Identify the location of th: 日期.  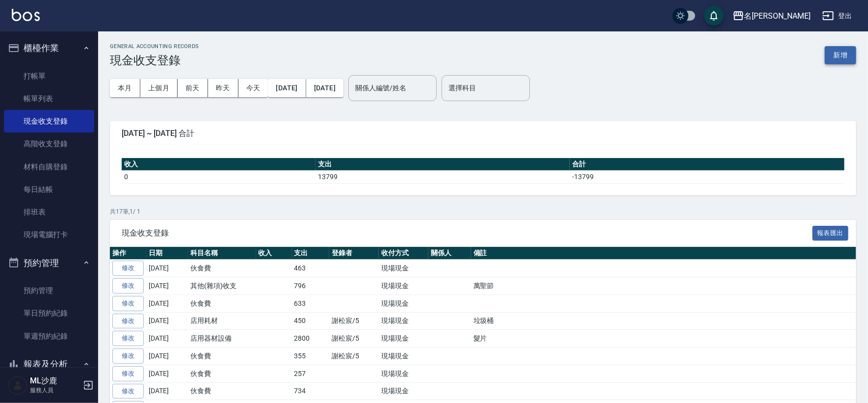
(166, 253).